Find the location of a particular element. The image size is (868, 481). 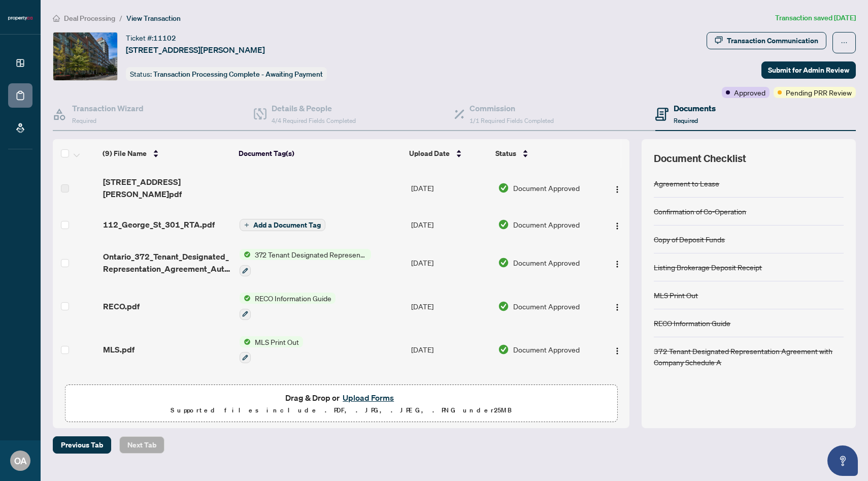

button: Upload Forms is located at coordinates (368, 398).